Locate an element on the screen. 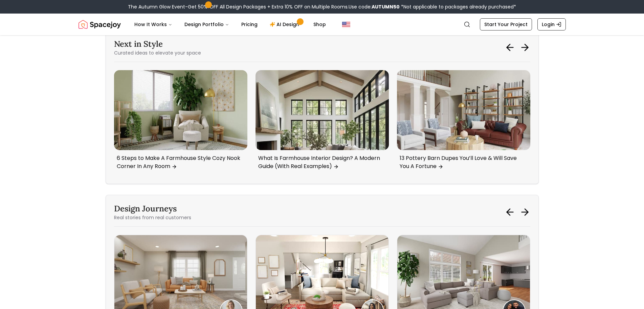  a: Spacejoy is located at coordinates (99, 24).